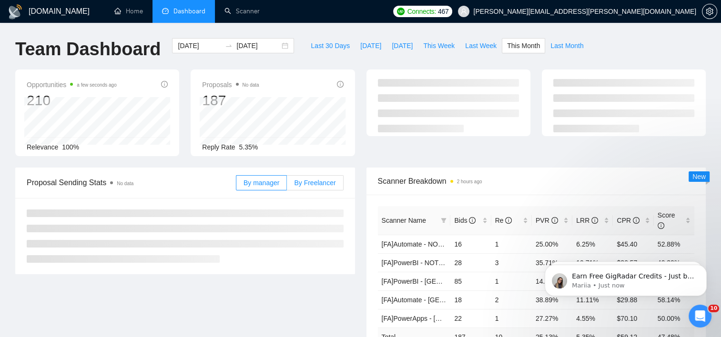 Image resolution: width=721 pixels, height=337 pixels. Describe the element at coordinates (242, 11) in the screenshot. I see `a: searchScanner` at that location.